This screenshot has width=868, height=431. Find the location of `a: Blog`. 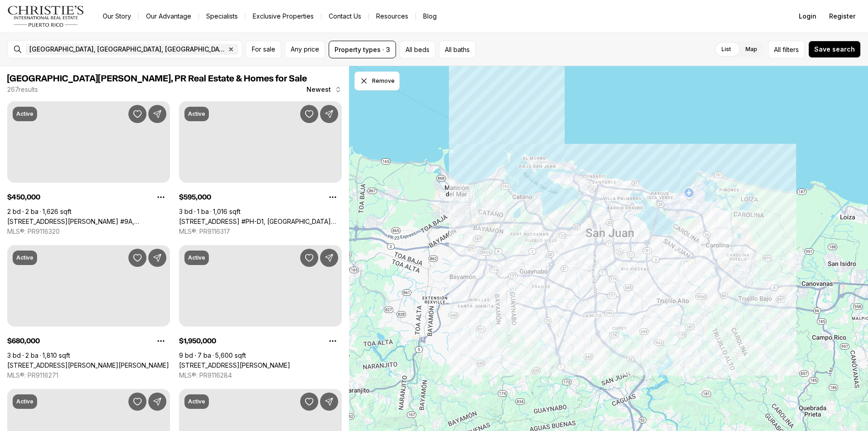

a: Blog is located at coordinates (430, 16).